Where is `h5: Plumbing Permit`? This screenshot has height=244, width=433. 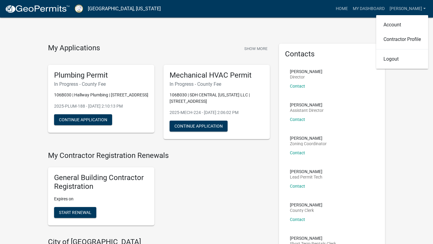
h5: Plumbing Permit is located at coordinates (101, 75).